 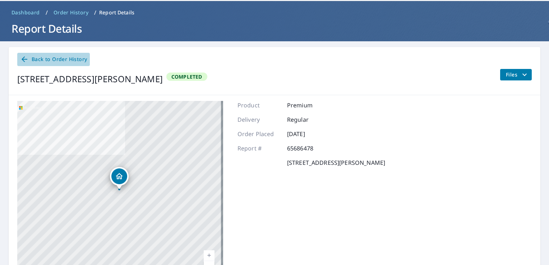 What do you see at coordinates (308, 105) in the screenshot?
I see `p: Premium` at bounding box center [308, 105].